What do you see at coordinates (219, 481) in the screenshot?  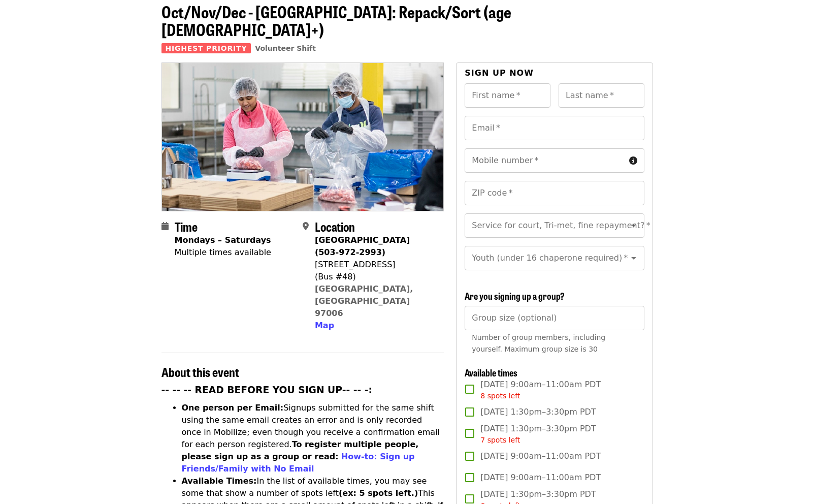 I see `strong: Available Times:` at bounding box center [219, 481].